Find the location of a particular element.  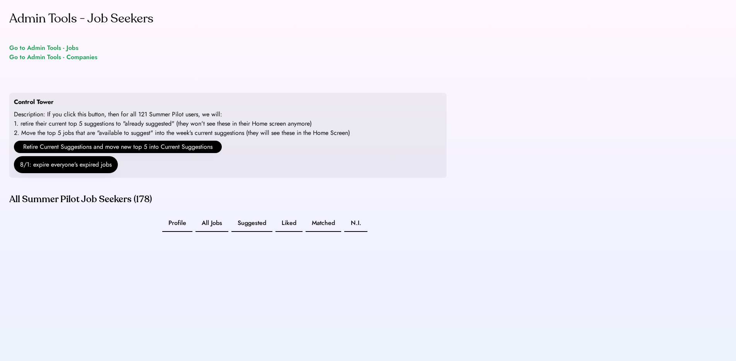

button: Liked is located at coordinates (289, 223).